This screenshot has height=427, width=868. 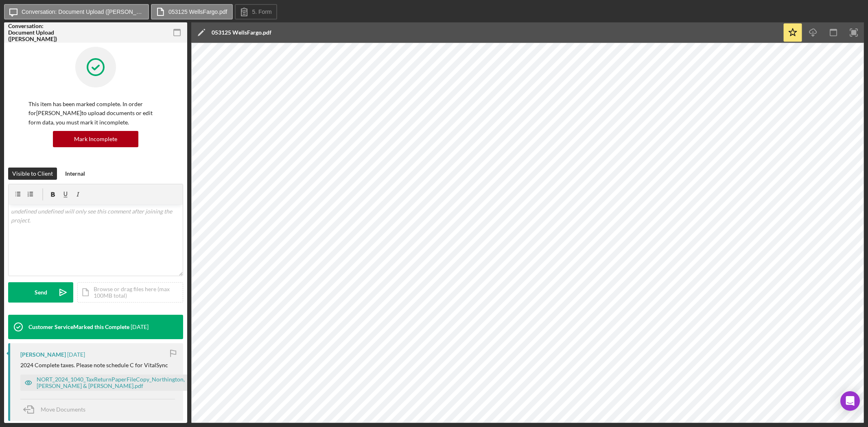 What do you see at coordinates (197, 12) in the screenshot?
I see `label: 053125 WellsFargo.pdf` at bounding box center [197, 12].